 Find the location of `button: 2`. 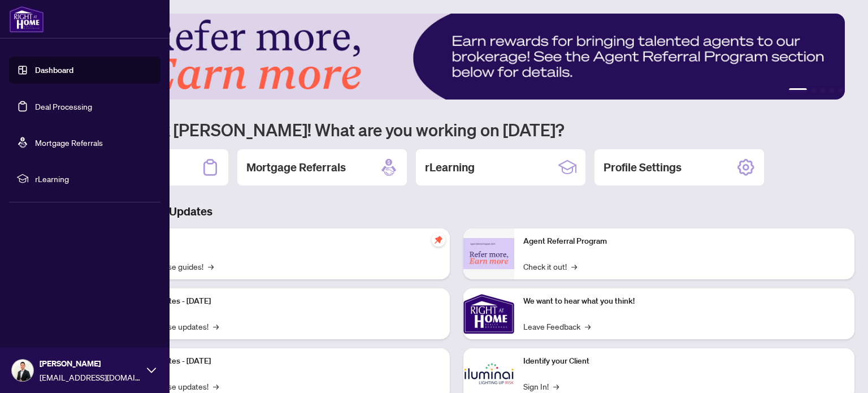

button: 2 is located at coordinates (814, 90).